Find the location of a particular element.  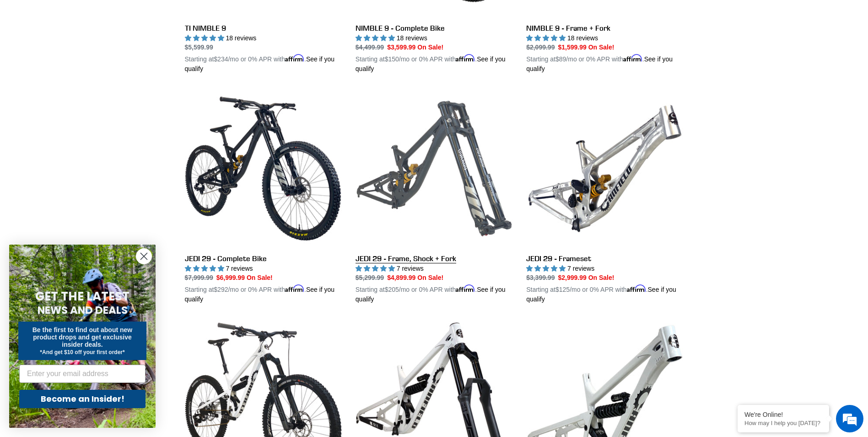

div: Minimize live chat window is located at coordinates (162, 15).